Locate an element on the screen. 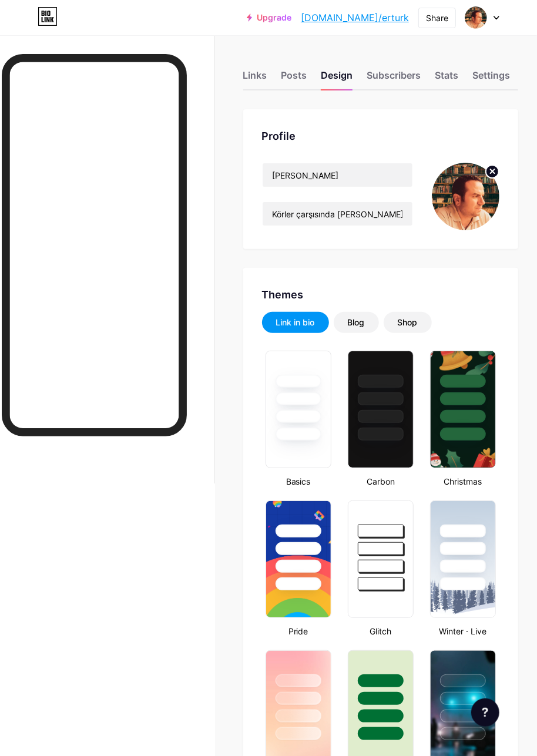  div: Themes is located at coordinates (381, 294).